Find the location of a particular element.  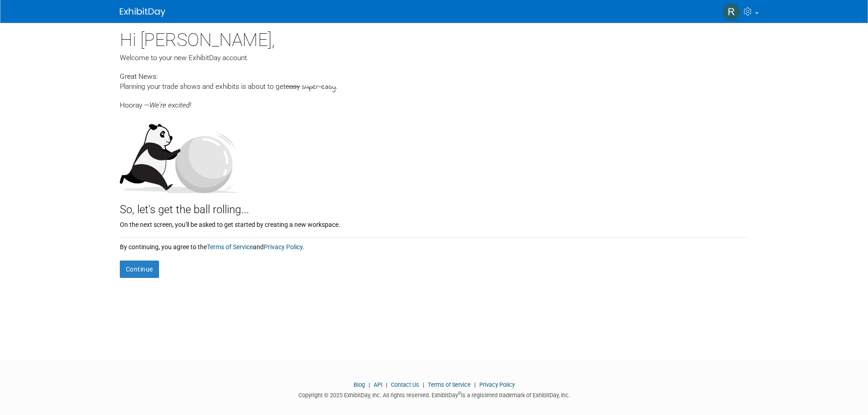

div: On the next screen, you'll be asked to get started by creating a new workspace. is located at coordinates (434, 223).